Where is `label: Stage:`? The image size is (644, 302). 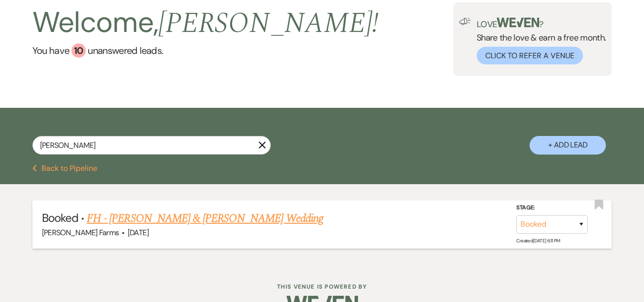
label: Stage: is located at coordinates (552, 208).